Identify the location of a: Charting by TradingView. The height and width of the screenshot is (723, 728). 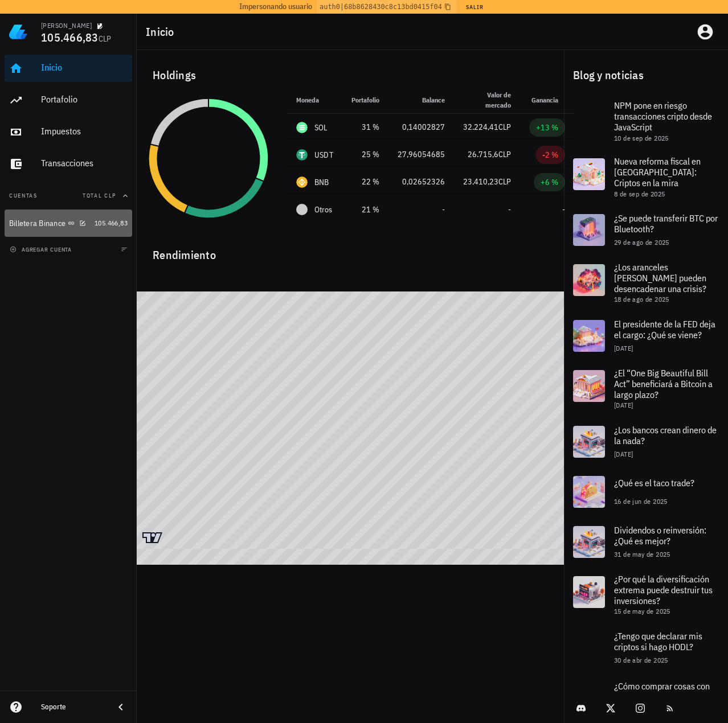
(152, 538).